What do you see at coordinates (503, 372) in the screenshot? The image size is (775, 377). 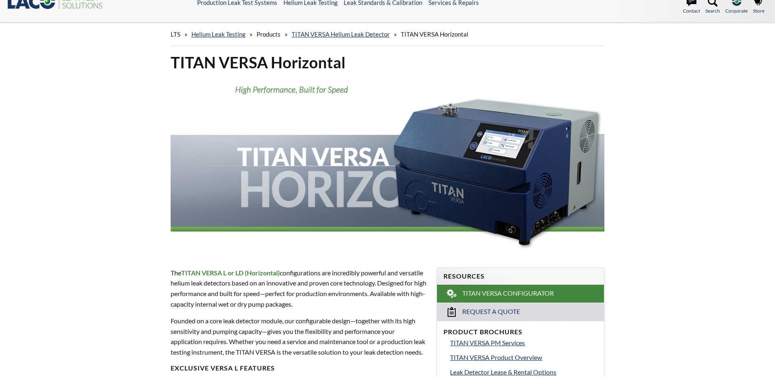 I see `span: Leak Detector Lease & Rental Options` at bounding box center [503, 372].